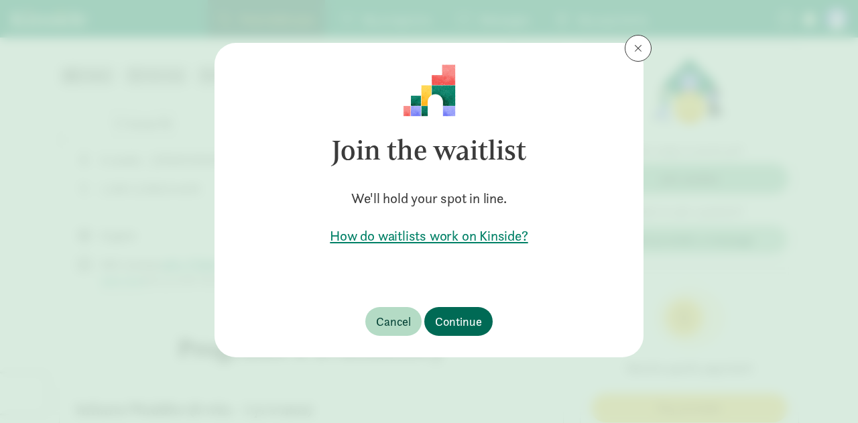 The image size is (858, 423). Describe the element at coordinates (429, 236) in the screenshot. I see `a: How do waitlists work on Kinside?` at that location.